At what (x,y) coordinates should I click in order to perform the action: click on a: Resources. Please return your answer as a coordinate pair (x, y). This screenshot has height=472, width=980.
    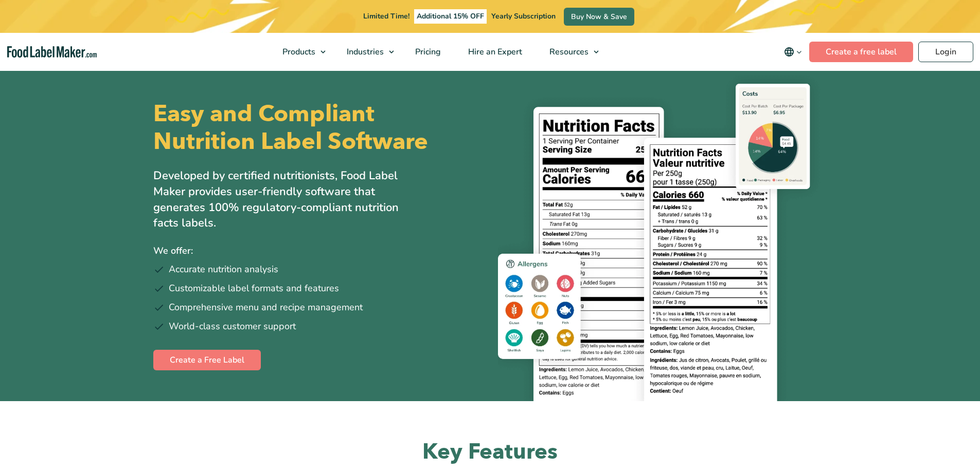
    Looking at the image, I should click on (570, 52).